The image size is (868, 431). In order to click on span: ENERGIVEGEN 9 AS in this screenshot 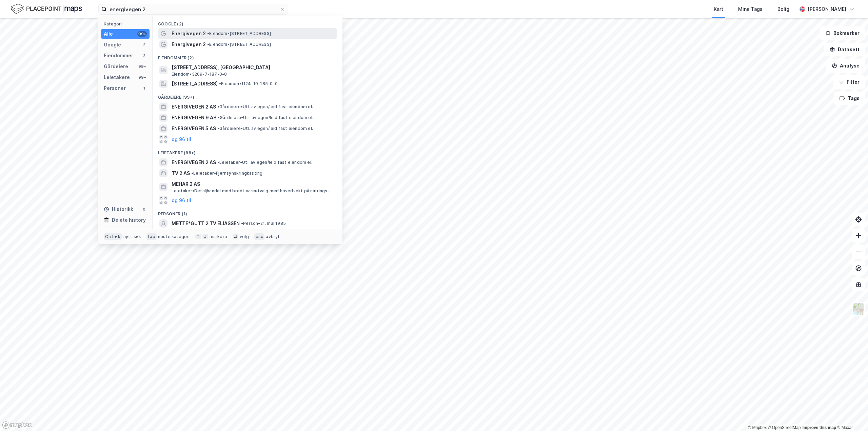, I will do `click(194, 118)`.